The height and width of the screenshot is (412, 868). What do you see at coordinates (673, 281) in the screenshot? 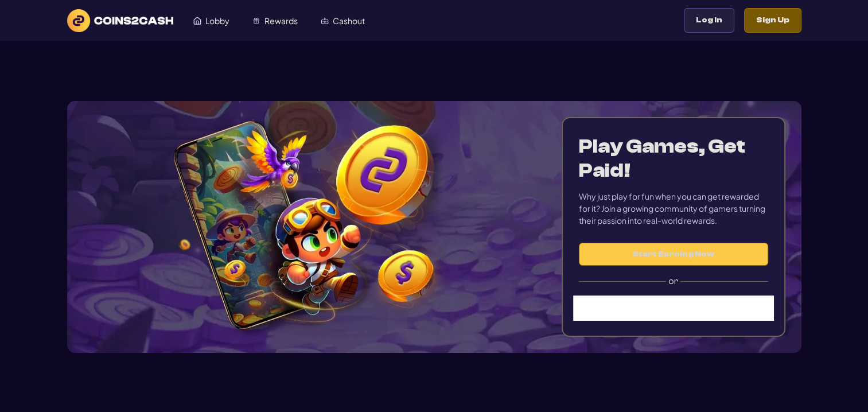
I see `label: or` at bounding box center [673, 281].